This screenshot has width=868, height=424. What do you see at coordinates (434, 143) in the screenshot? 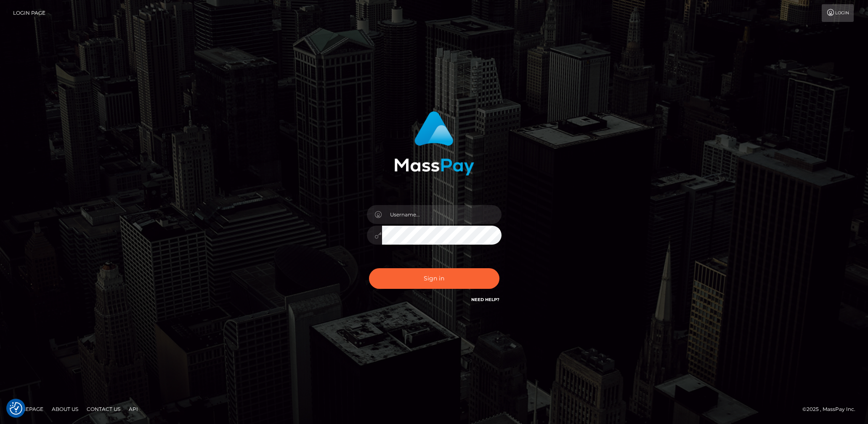
I see `img: MassPay Login` at bounding box center [434, 143].